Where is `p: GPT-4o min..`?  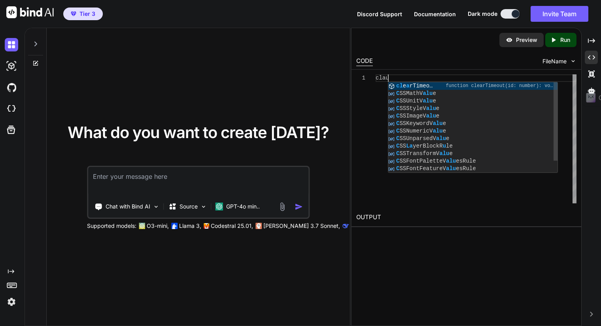 p: GPT-4o min.. is located at coordinates (243, 207).